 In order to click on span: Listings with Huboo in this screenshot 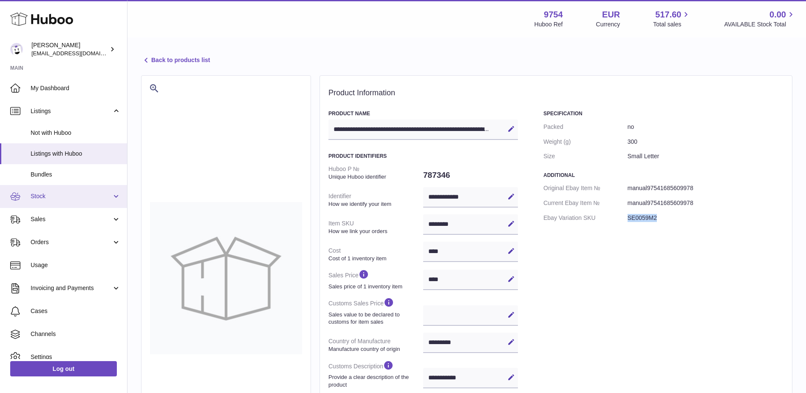, I will do `click(76, 153)`.